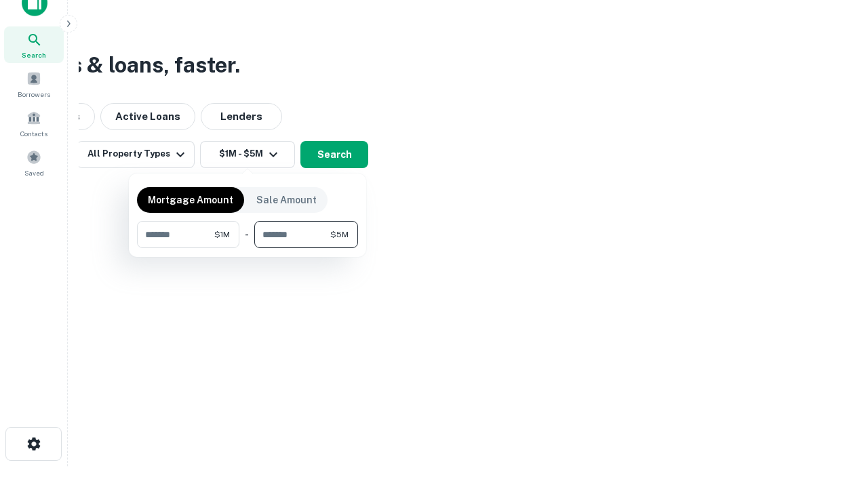 The height and width of the screenshot is (488, 868). What do you see at coordinates (191, 200) in the screenshot?
I see `p: Mortgage Amount` at bounding box center [191, 200].